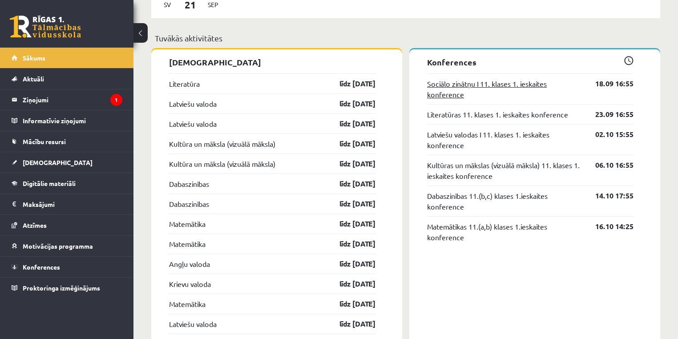 This screenshot has width=678, height=339. What do you see at coordinates (34, 58) in the screenshot?
I see `span: Sākums` at bounding box center [34, 58].